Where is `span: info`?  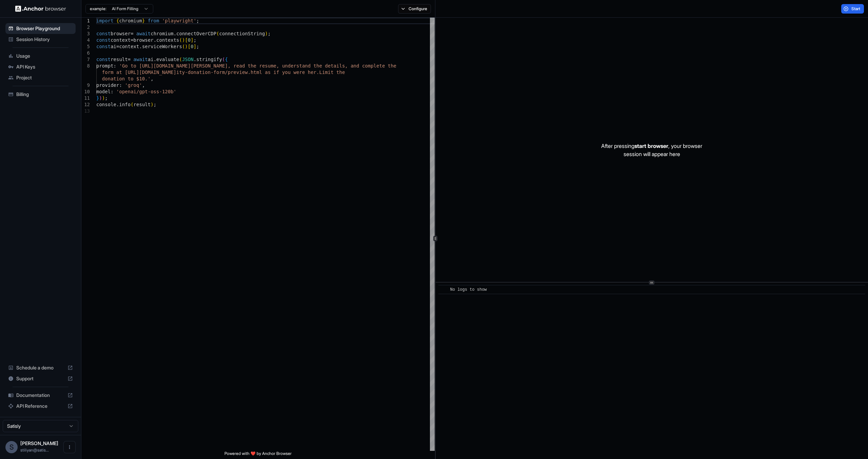
span: info is located at coordinates (125, 105).